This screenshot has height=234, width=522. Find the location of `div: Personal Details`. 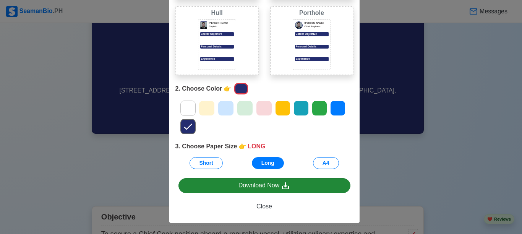

div: Personal Details is located at coordinates (312, 47).